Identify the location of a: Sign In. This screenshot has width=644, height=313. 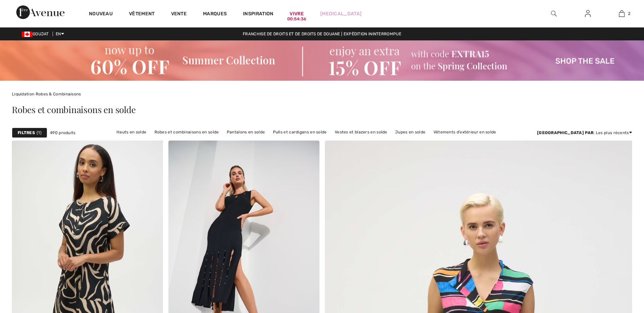
(588, 14).